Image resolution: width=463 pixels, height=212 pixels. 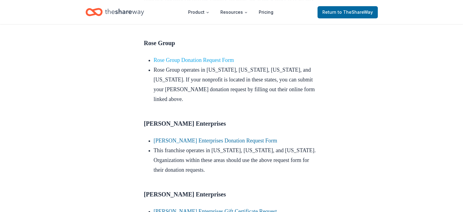 What do you see at coordinates (234, 12) in the screenshot?
I see `button: Resources` at bounding box center [234, 12].